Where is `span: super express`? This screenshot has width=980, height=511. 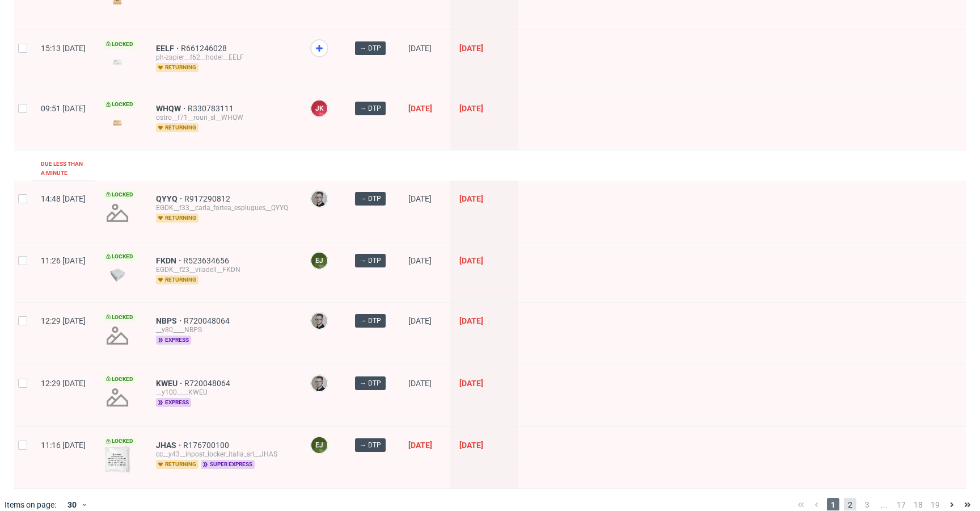
span: super express is located at coordinates (227, 464).